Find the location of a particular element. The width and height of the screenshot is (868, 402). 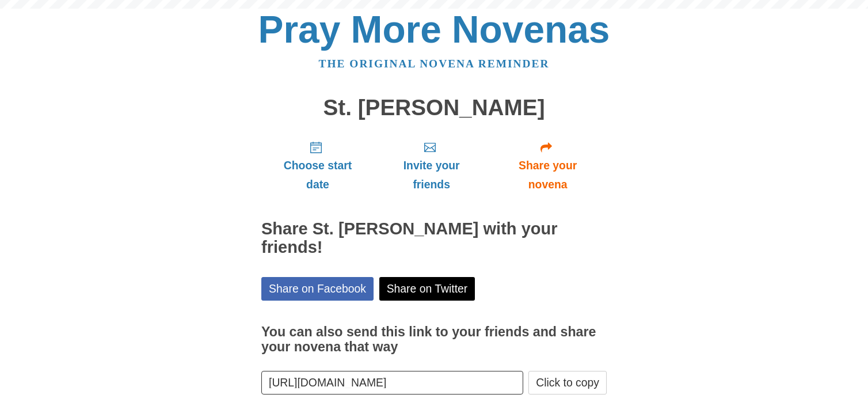

span: Share your novena is located at coordinates (548, 175).